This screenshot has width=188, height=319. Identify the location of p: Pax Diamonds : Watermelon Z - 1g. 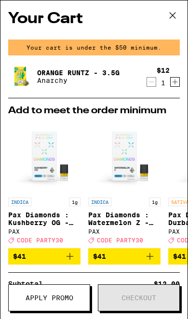
(124, 219).